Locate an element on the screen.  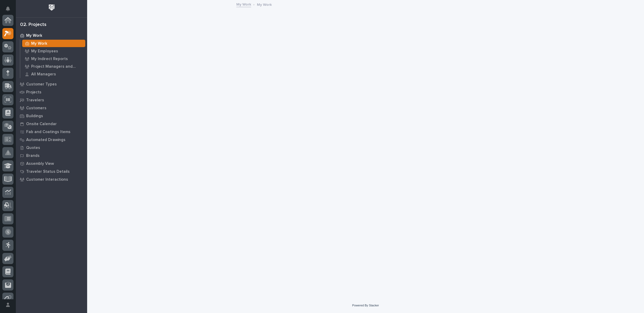
div: 02. Projects is located at coordinates (34, 25).